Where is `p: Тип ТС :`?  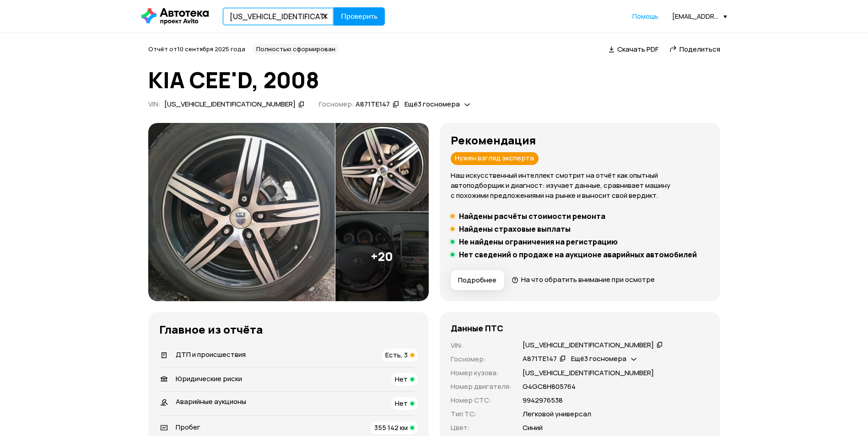
p: Тип ТС : is located at coordinates (480, 414).